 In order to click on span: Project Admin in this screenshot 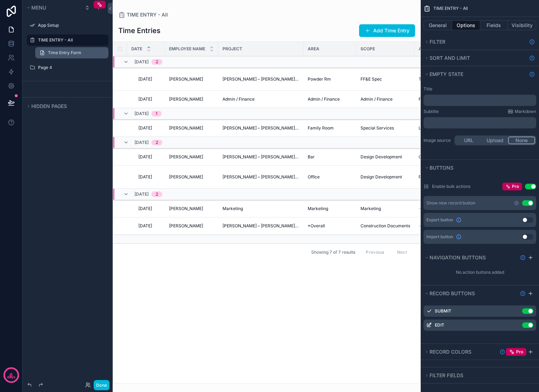, I will do `click(433, 177)`.